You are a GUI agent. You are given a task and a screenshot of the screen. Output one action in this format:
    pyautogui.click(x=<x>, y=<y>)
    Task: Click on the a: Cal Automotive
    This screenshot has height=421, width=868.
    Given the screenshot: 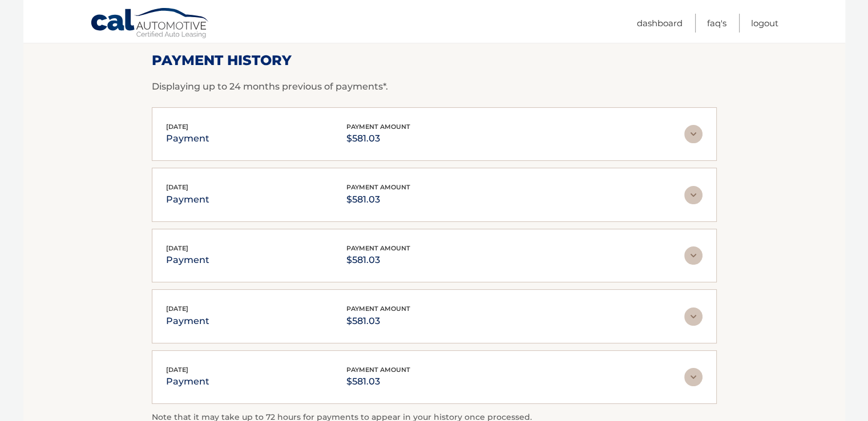 What is the action you would take?
    pyautogui.click(x=150, y=24)
    